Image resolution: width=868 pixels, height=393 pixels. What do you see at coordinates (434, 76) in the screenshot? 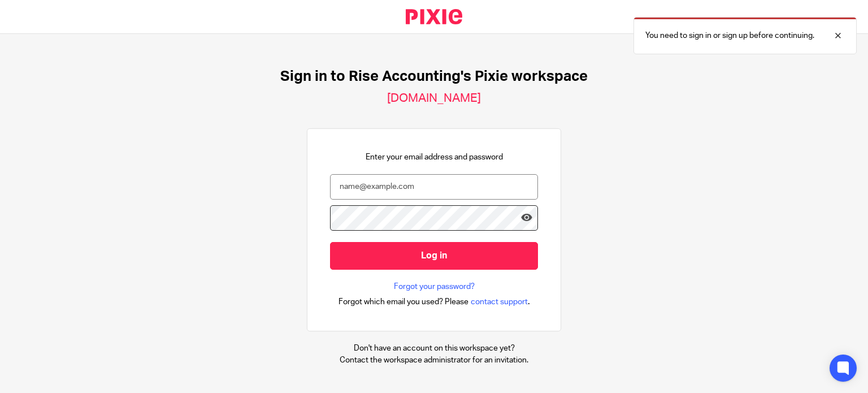
I see `h1: Sign in to Rise Accounting's Pixie workspace` at bounding box center [434, 76].